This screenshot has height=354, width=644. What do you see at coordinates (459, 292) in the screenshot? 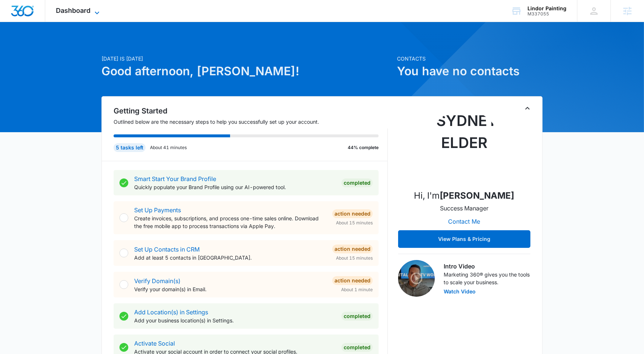
I see `button: Watch Video` at bounding box center [459, 292].